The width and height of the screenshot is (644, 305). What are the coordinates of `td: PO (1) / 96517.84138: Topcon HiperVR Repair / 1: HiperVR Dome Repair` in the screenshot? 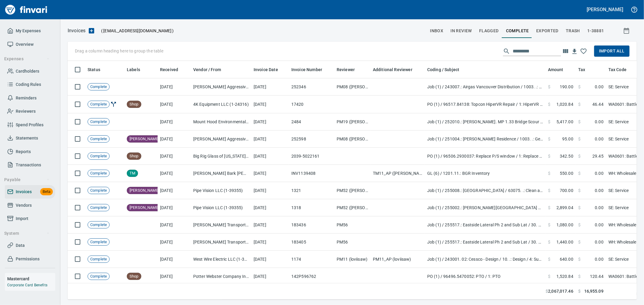 It's located at (485, 104).